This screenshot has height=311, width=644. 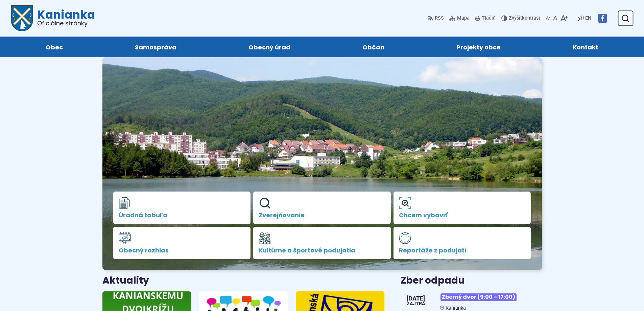 What do you see at coordinates (54, 47) in the screenshot?
I see `a: Obec` at bounding box center [54, 47].